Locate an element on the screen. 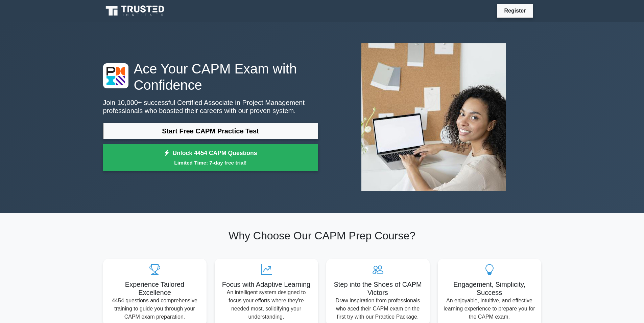 The image size is (644, 323). a: Register is located at coordinates (515, 10).